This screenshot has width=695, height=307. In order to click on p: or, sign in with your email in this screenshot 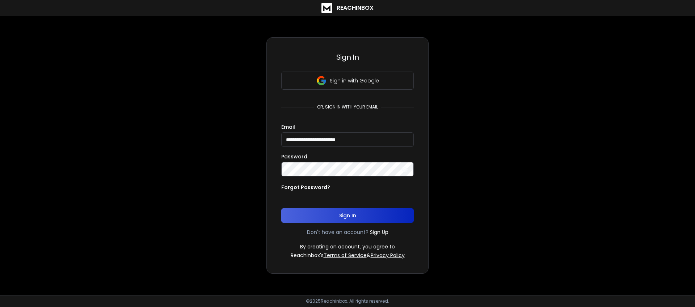, I will do `click(347, 107)`.